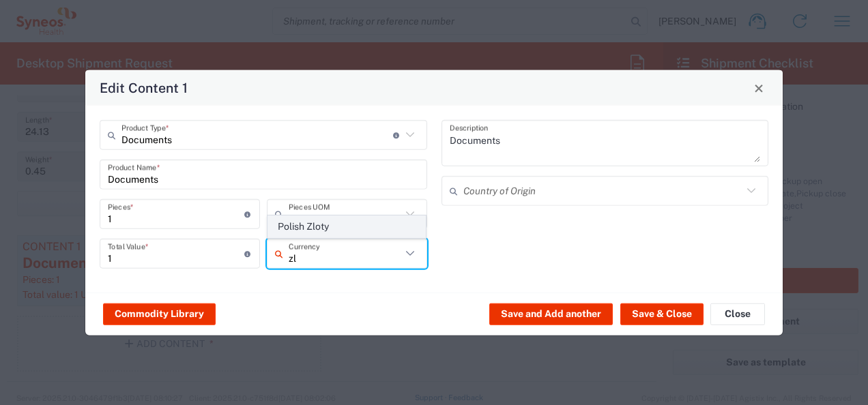 This screenshot has height=405, width=868. Describe the element at coordinates (551, 313) in the screenshot. I see `button: Save and Add another` at that location.